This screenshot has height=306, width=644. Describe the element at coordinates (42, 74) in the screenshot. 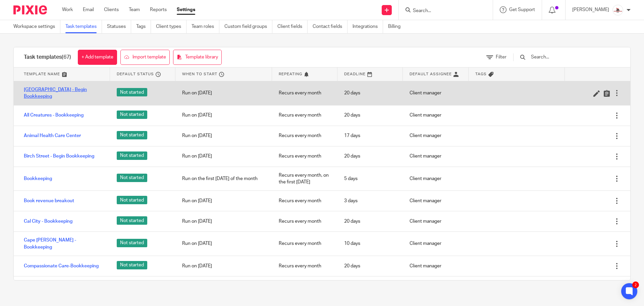

I see `span: Template name` at that location.